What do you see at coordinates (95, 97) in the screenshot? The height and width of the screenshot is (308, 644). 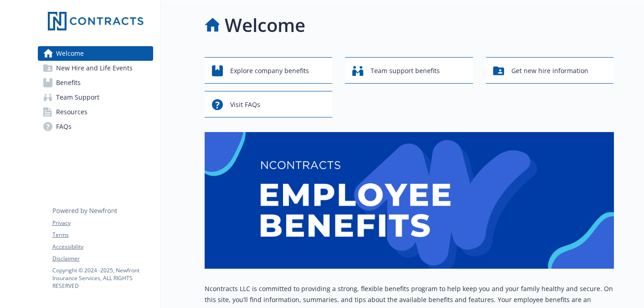 I see `a: Team Support` at bounding box center [95, 97].